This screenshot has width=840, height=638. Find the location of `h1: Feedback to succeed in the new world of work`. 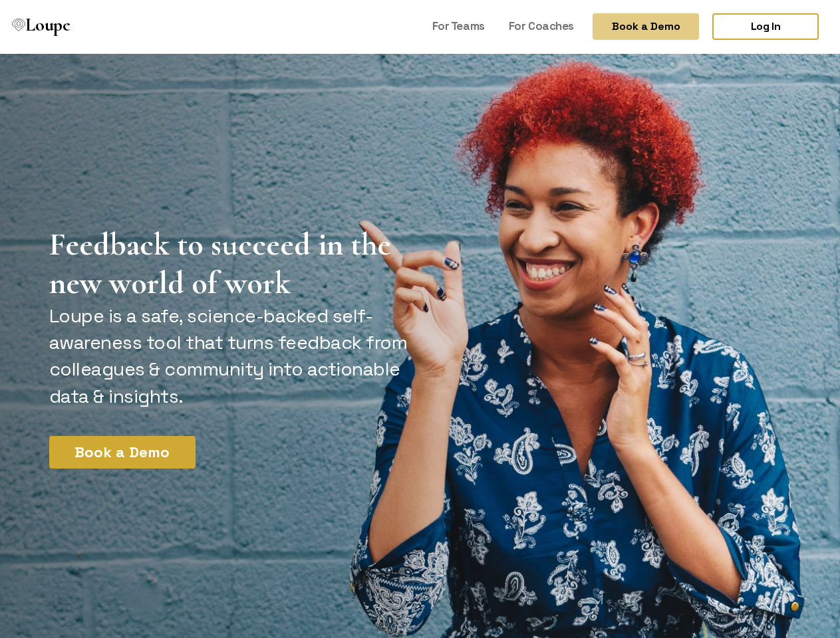

h1: Feedback to succeed in the new world of work is located at coordinates (231, 264).